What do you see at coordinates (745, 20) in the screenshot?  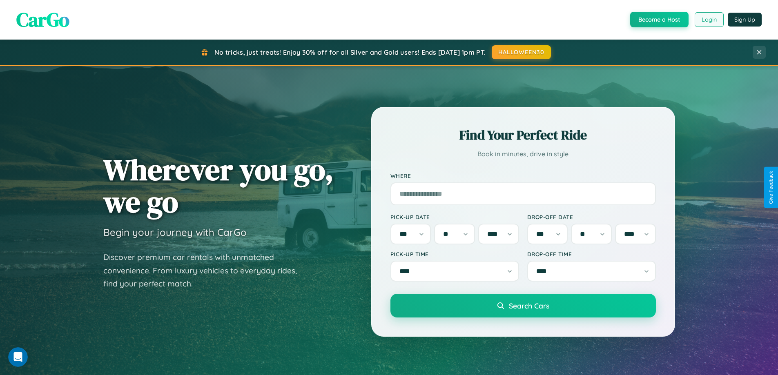 I see `button: Sign Up` at bounding box center [745, 20].